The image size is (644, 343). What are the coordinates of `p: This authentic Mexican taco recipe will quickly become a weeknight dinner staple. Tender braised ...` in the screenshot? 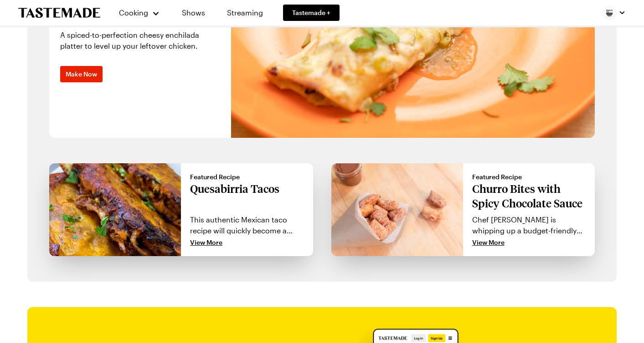 It's located at (247, 225).